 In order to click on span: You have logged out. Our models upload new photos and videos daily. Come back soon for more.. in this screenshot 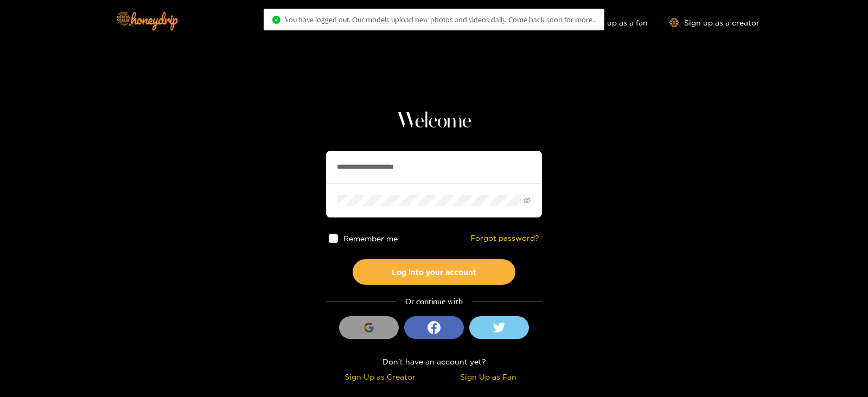, I will do `click(440, 20)`.